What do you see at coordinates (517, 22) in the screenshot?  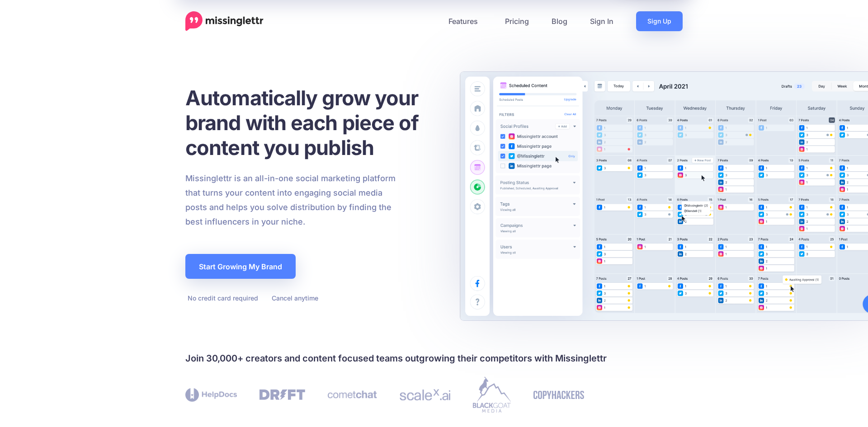 I see `a: Pricing` at bounding box center [517, 22].